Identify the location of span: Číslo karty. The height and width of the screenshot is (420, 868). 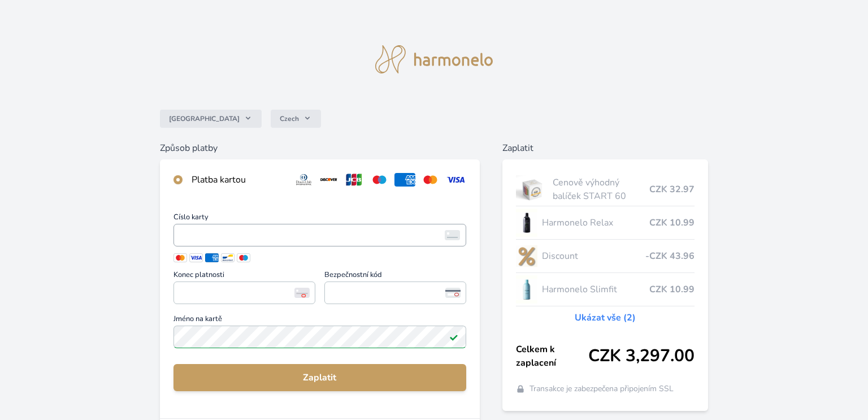
(320, 219).